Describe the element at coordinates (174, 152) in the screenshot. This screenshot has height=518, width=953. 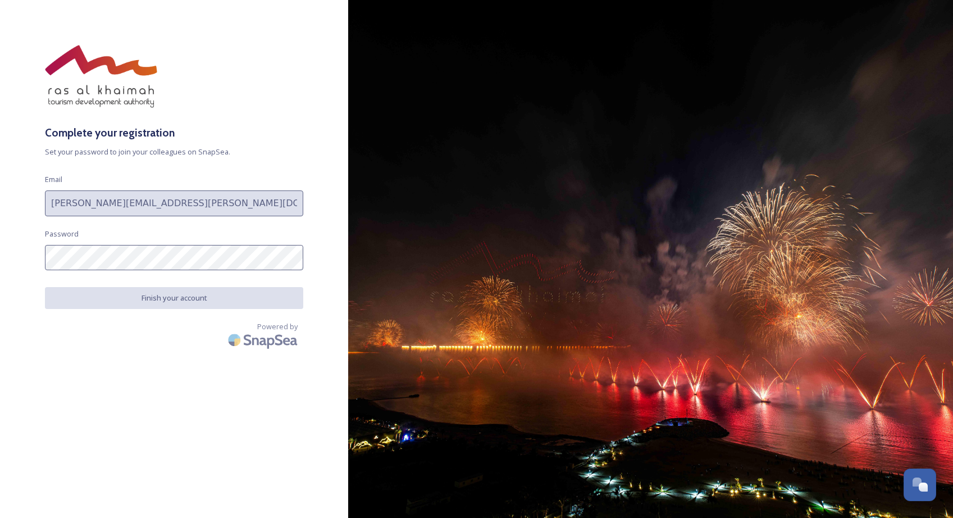
I see `span: Set your password to join your colleagues on SnapSea.` at that location.